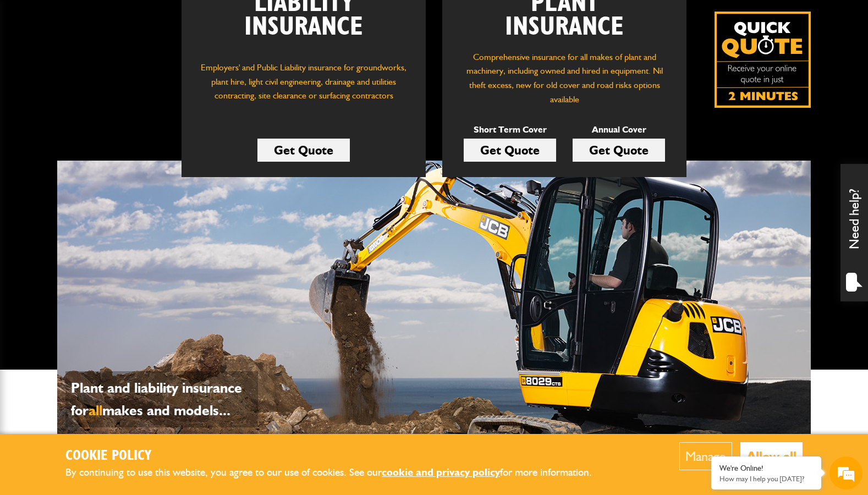 Image resolution: width=868 pixels, height=495 pixels. I want to click on img: Quick Quote, so click(762, 60).